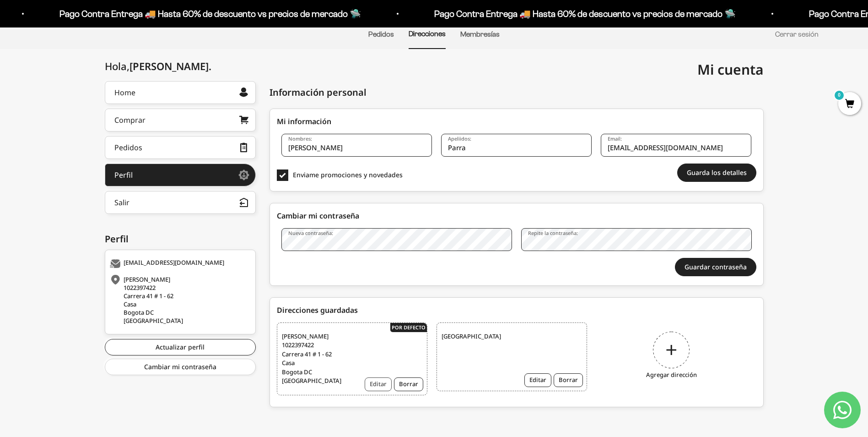 The width and height of the screenshot is (868, 437). I want to click on div: Información personal, so click(318, 93).